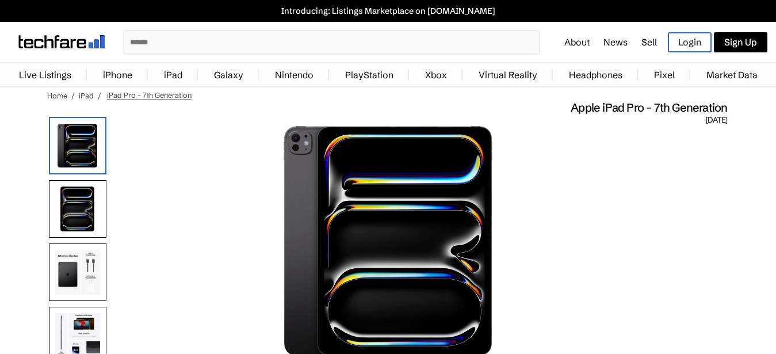 The width and height of the screenshot is (776, 354). Describe the element at coordinates (228, 75) in the screenshot. I see `a: Galaxy` at that location.